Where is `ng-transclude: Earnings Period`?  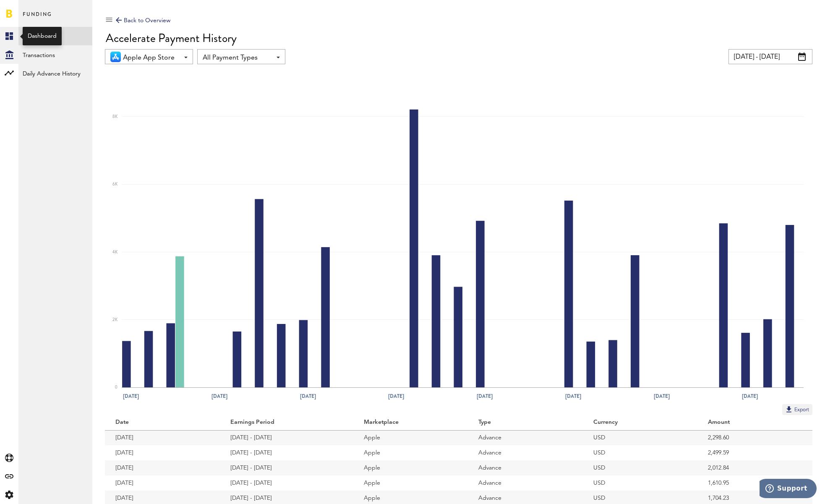
ng-transclude: Earnings Period is located at coordinates (252, 422).